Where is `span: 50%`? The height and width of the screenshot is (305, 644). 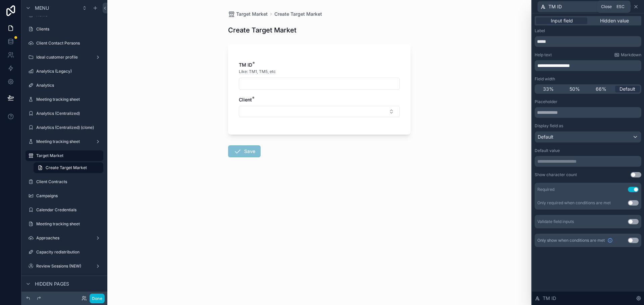 span: 50% is located at coordinates (575, 89).